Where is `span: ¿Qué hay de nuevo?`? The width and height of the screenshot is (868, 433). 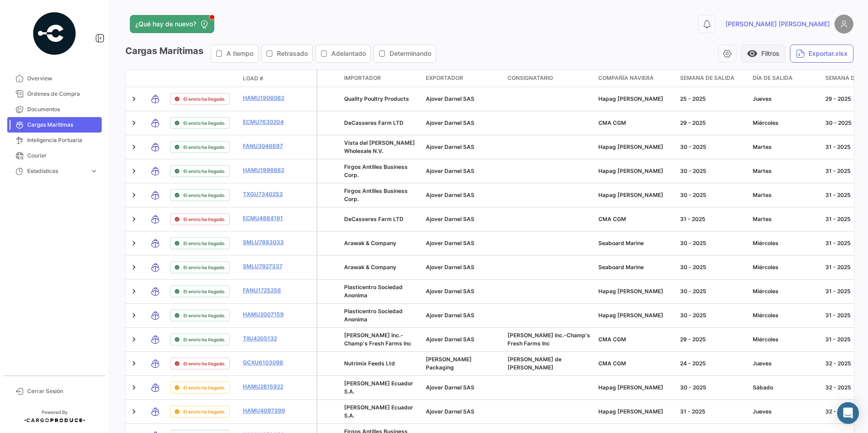
span: ¿Qué hay de nuevo? is located at coordinates (166, 24).